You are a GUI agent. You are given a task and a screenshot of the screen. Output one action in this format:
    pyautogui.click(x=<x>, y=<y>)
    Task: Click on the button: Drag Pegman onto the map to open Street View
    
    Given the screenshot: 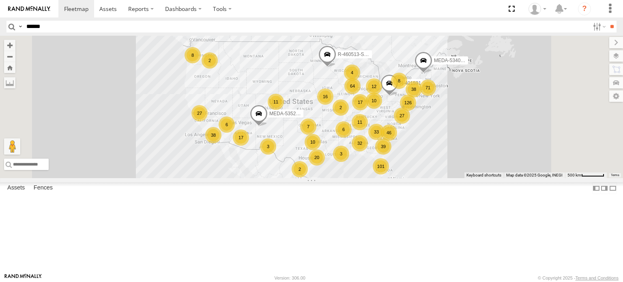 What is the action you would take?
    pyautogui.click(x=12, y=147)
    